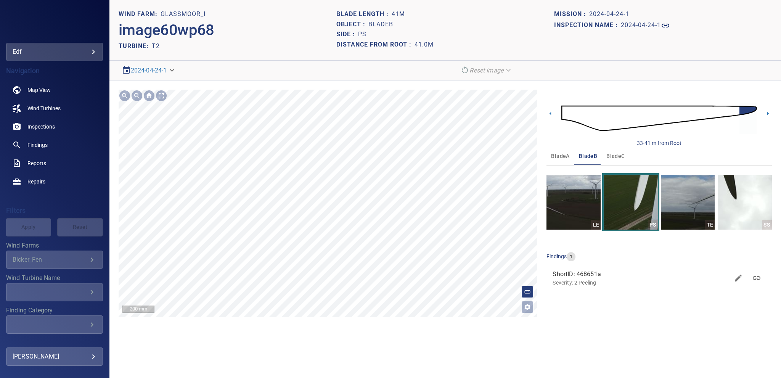  What do you see at coordinates (364, 14) in the screenshot?
I see `h1: Blade length :` at bounding box center [364, 14].